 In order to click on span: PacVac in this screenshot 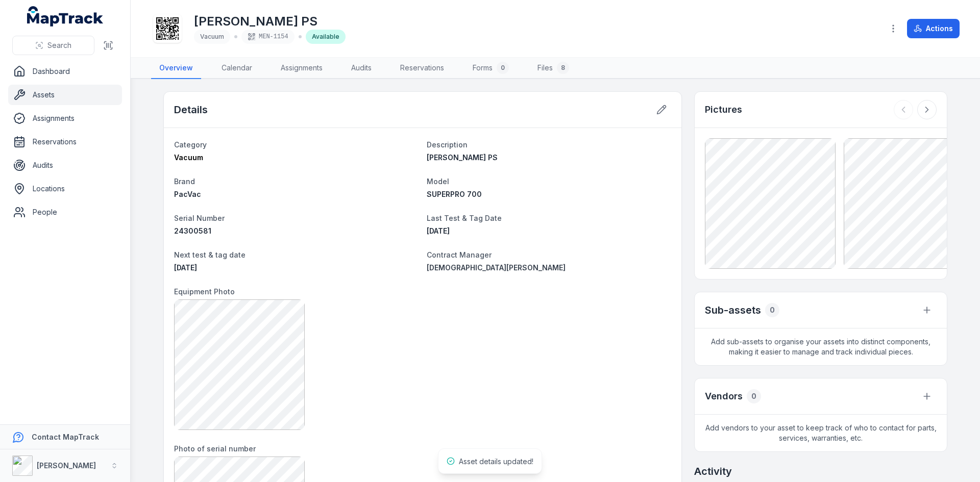, I will do `click(188, 194)`.